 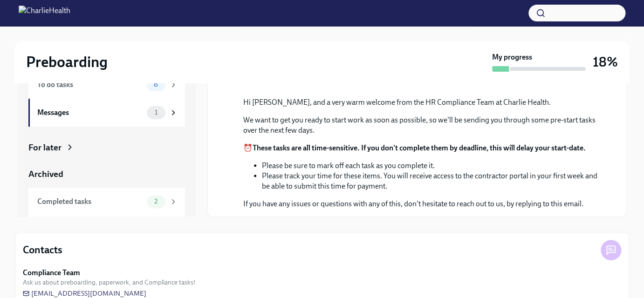 What do you see at coordinates (43, 250) in the screenshot?
I see `h4: Contacts` at bounding box center [43, 250].